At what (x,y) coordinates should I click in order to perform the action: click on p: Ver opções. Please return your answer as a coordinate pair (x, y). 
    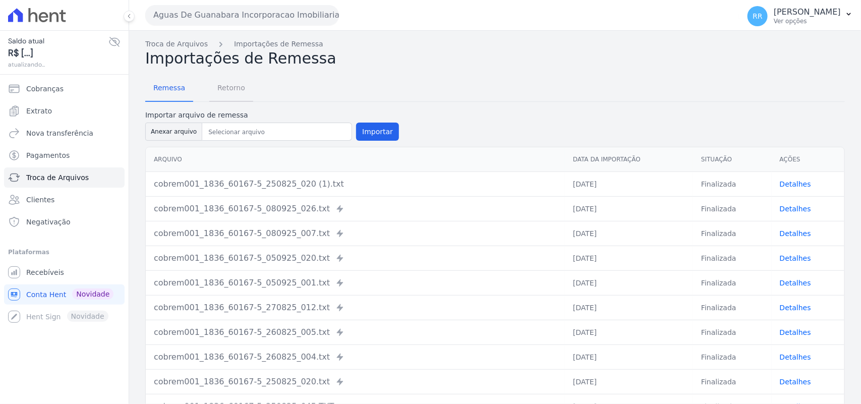
    Looking at the image, I should click on (807, 21).